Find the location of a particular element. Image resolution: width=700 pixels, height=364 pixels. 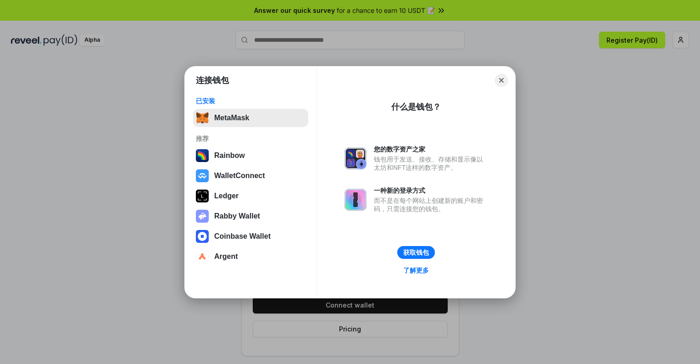

button: MetaMask is located at coordinates (251, 118).